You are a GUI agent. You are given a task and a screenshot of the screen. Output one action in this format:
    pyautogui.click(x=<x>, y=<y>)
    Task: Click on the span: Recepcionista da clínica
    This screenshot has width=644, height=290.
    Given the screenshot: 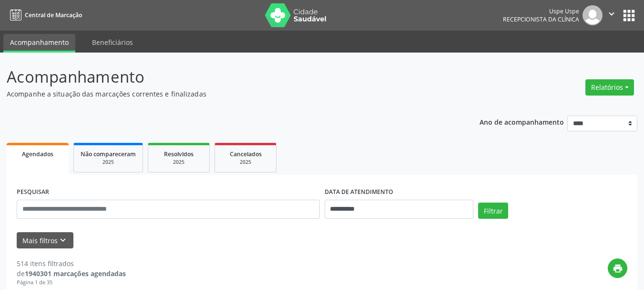 What is the action you would take?
    pyautogui.click(x=541, y=19)
    